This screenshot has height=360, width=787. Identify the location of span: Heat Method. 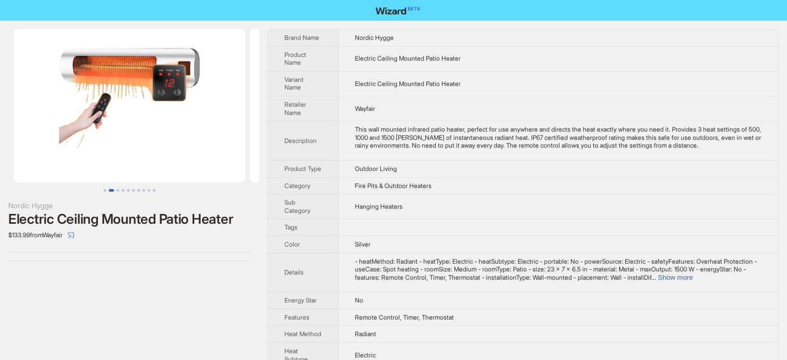
(303, 334).